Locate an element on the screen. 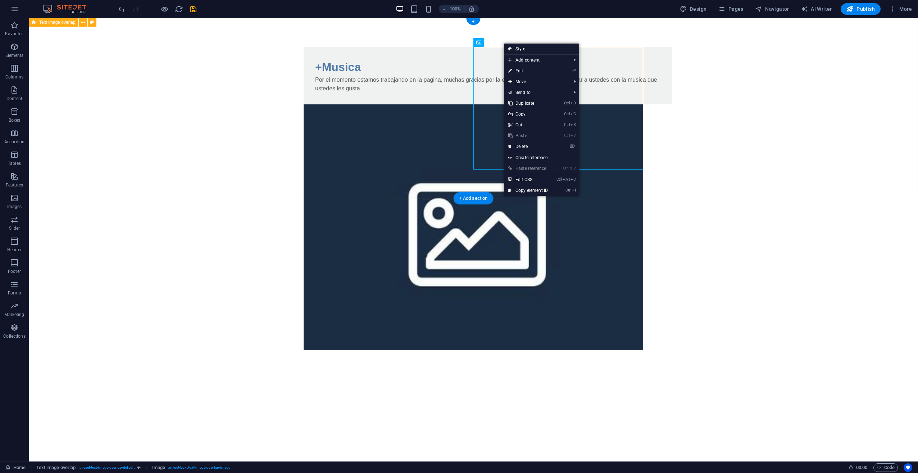 The height and width of the screenshot is (473, 918). a: CtrlDDuplicate is located at coordinates (528, 103).